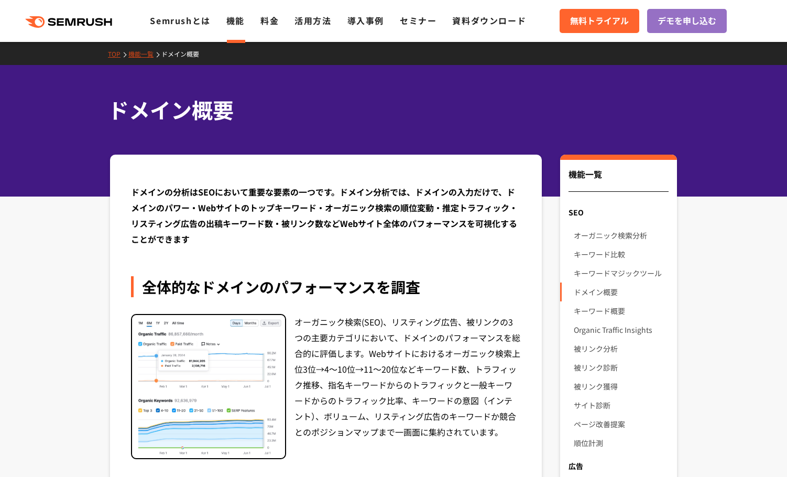 The image size is (787, 477). What do you see at coordinates (489, 20) in the screenshot?
I see `a: 資料ダウンロード` at bounding box center [489, 20].